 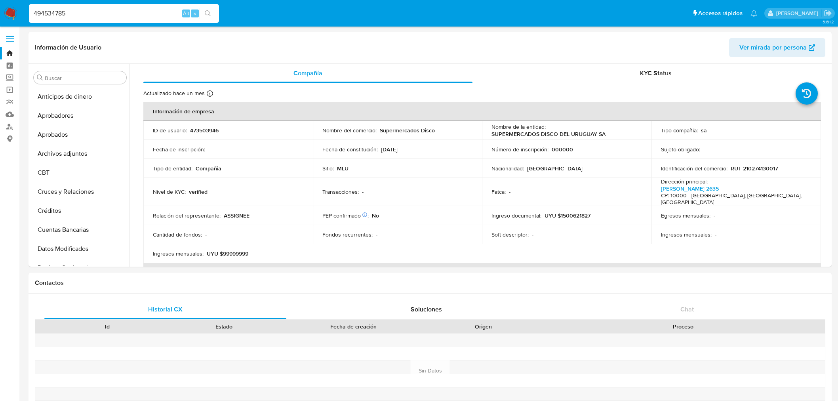 I want to click on p: Supermercados Disco, so click(x=407, y=130).